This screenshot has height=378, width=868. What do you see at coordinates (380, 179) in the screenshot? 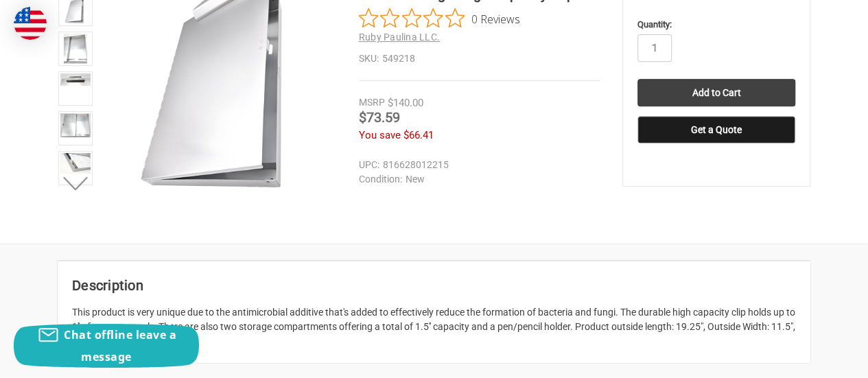
I see `dt: Condition:` at bounding box center [380, 179].